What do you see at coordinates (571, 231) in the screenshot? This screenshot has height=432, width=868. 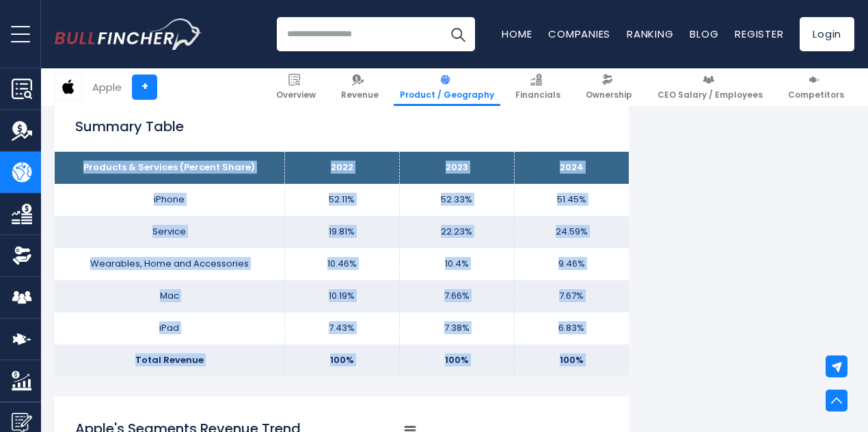 I see `td: 24.59%` at bounding box center [571, 231].